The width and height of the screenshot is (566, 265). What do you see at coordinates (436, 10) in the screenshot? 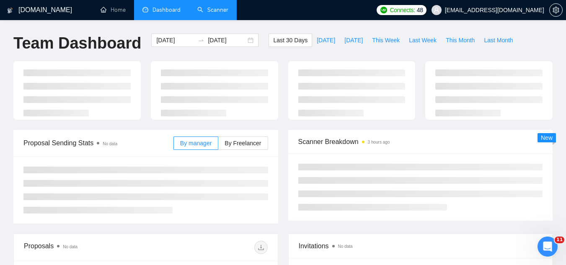
I see `span: user` at bounding box center [436, 10].